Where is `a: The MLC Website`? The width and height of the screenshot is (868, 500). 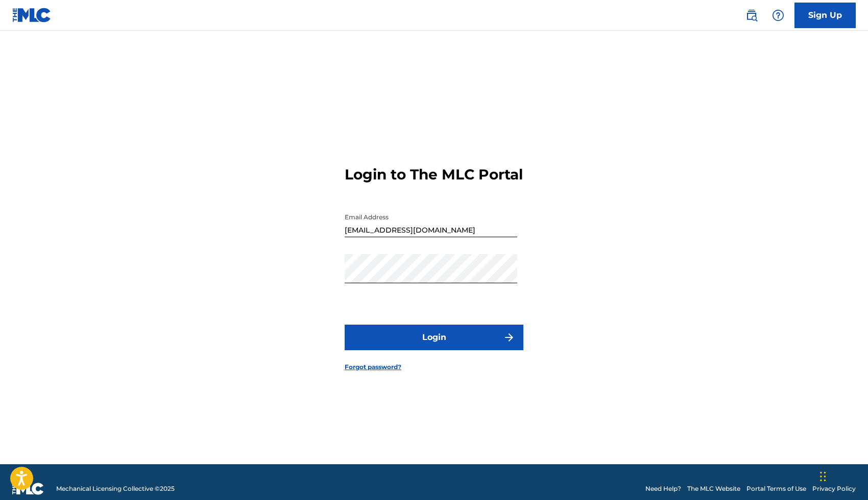
a: The MLC Website is located at coordinates (714, 489).